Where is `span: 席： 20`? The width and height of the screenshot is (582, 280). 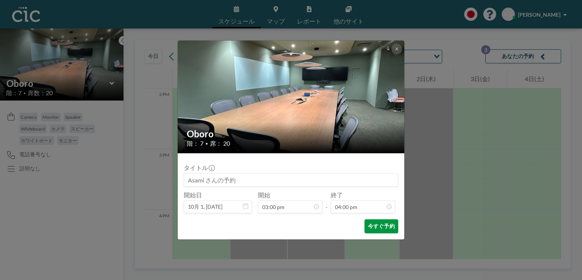
span: 席： 20 is located at coordinates (220, 143).